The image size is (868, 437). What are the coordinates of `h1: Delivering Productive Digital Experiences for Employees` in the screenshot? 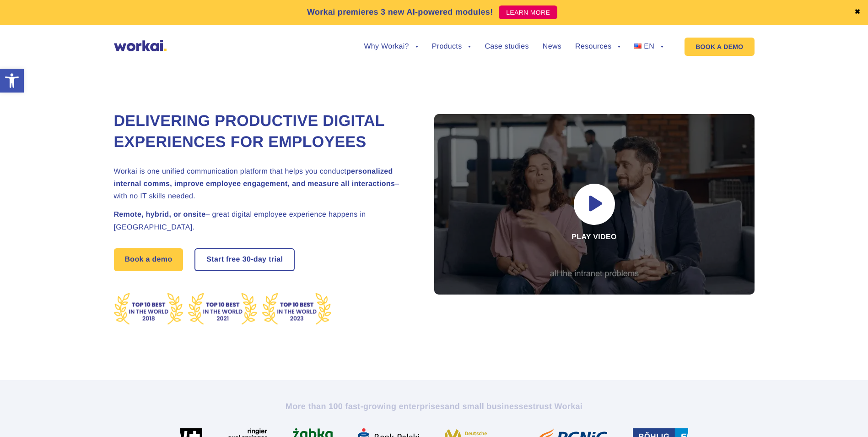 It's located at (263, 132).